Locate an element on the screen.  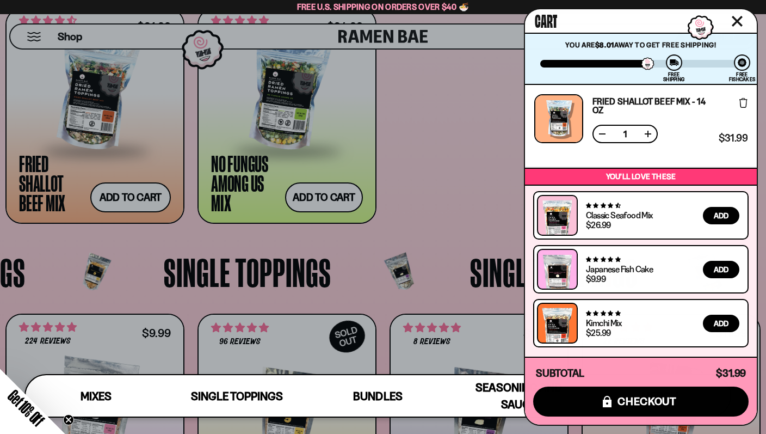
span: Seasoning and Sauce is located at coordinates (519, 396).